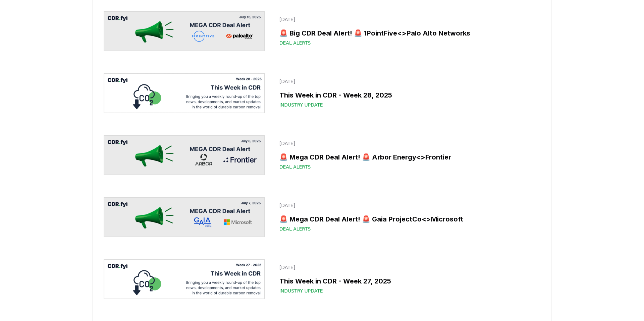 The width and height of the screenshot is (644, 321). I want to click on h3: 🚨 Mega CDR Deal Alert! 🚨 Arbor Energy<>Frontier, so click(408, 157).